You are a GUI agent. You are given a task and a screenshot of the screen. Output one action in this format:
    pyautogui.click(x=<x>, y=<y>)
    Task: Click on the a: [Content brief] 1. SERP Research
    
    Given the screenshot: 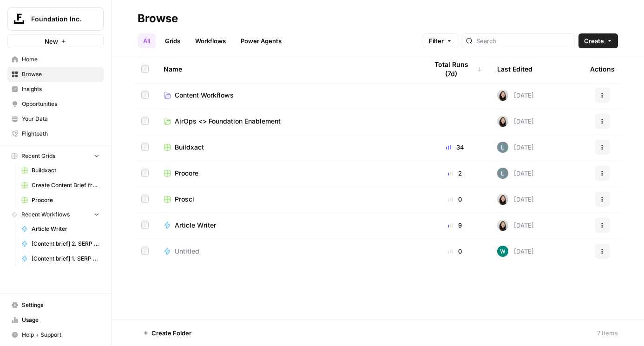 What is the action you would take?
    pyautogui.click(x=60, y=259)
    